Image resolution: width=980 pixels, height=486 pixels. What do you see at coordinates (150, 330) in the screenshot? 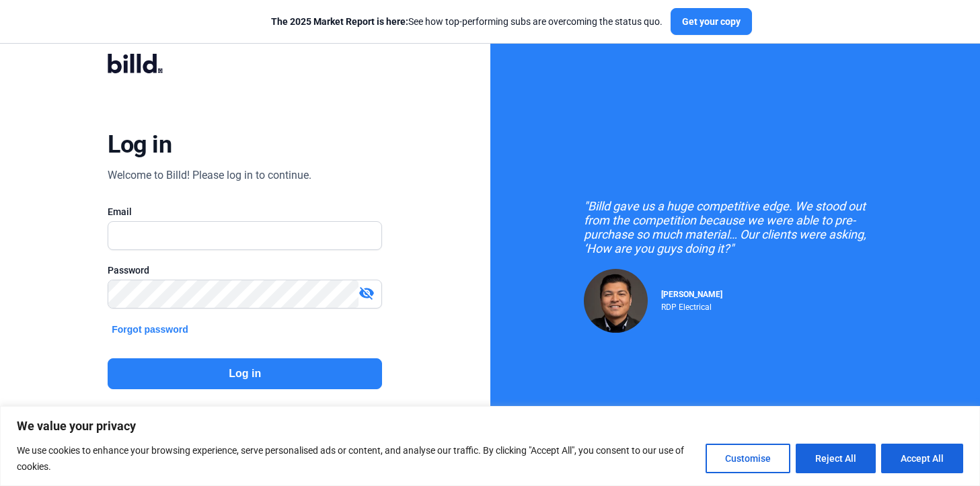
I see `button: Forgot password` at bounding box center [150, 330].